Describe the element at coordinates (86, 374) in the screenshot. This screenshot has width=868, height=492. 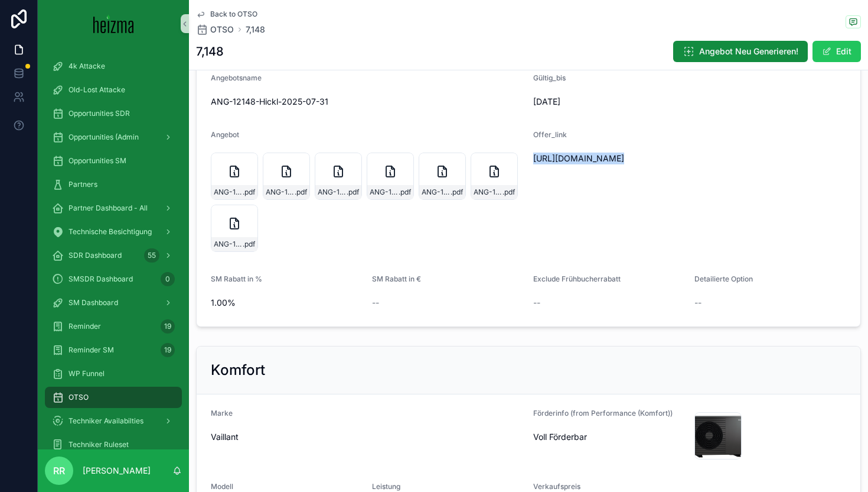
I see `span: WP Funnel` at that location.